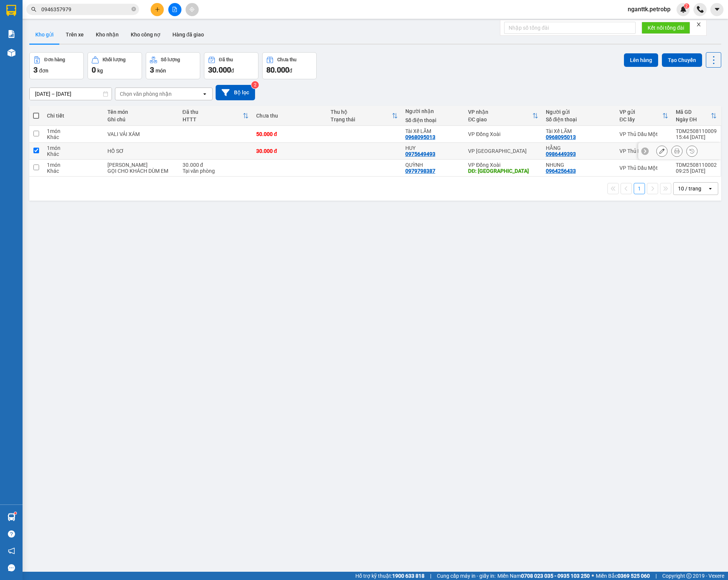  What do you see at coordinates (107, 35) in the screenshot?
I see `button: Kho nhận` at bounding box center [107, 35].